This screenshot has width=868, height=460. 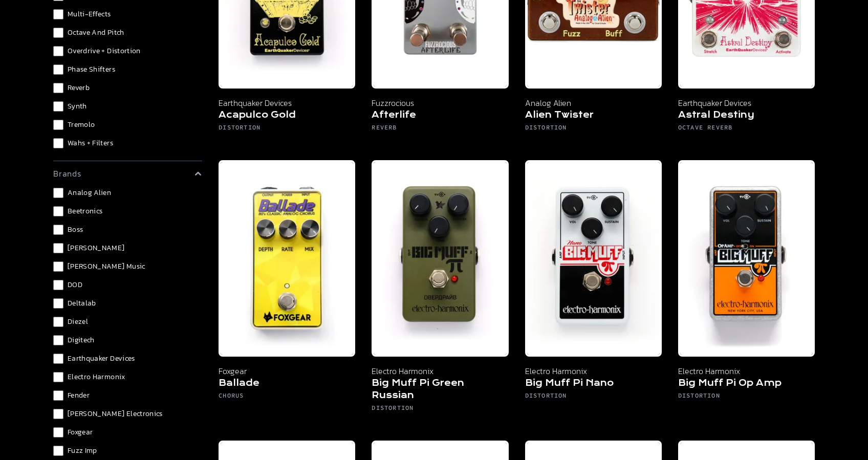 What do you see at coordinates (81, 304) in the screenshot?
I see `span: Deltalab` at bounding box center [81, 304].